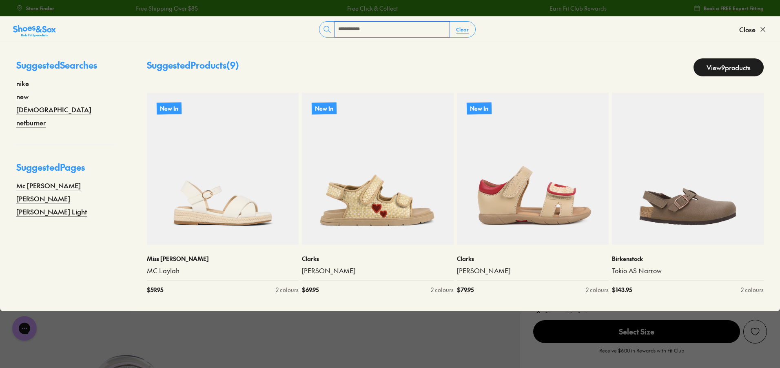 The height and width of the screenshot is (368, 780). I want to click on span: $ 79.95, so click(465, 289).